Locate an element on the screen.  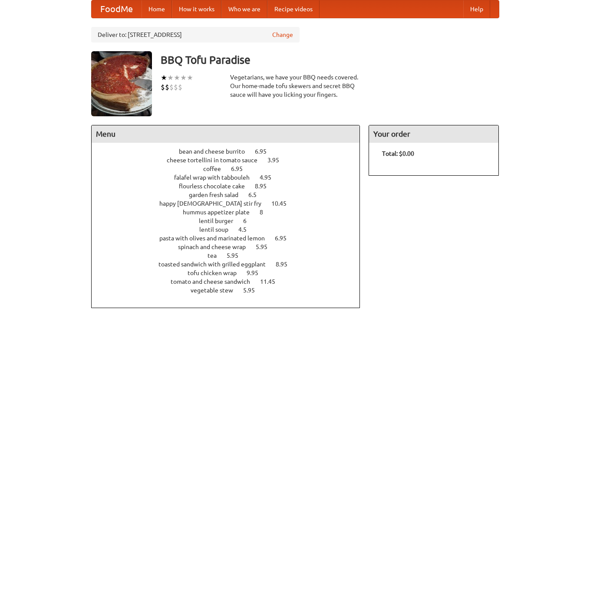
h4: Menu is located at coordinates (226, 134).